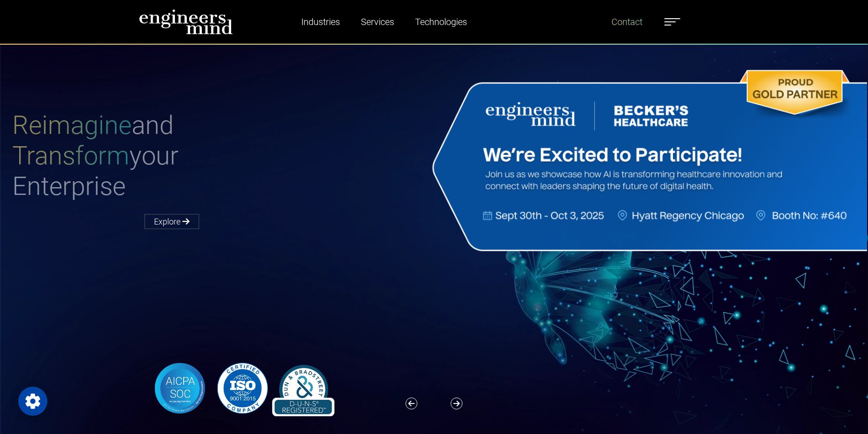  I want to click on img: banner-logo, so click(242, 388).